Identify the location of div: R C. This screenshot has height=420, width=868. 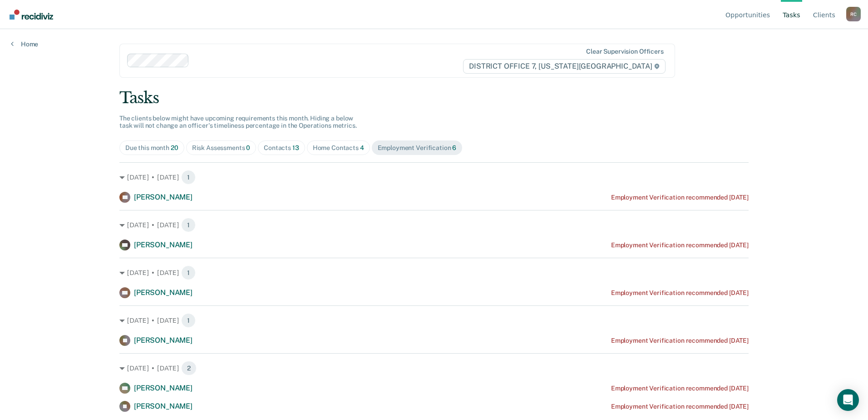
(854, 14).